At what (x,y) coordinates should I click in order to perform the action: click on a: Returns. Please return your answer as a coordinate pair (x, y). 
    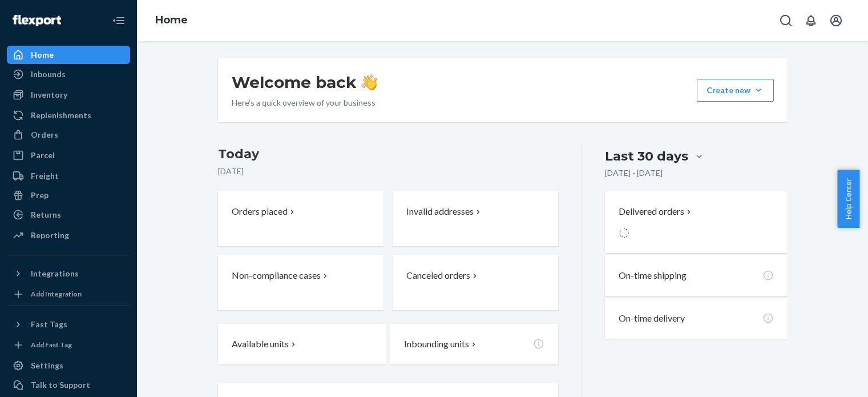
    Looking at the image, I should click on (68, 215).